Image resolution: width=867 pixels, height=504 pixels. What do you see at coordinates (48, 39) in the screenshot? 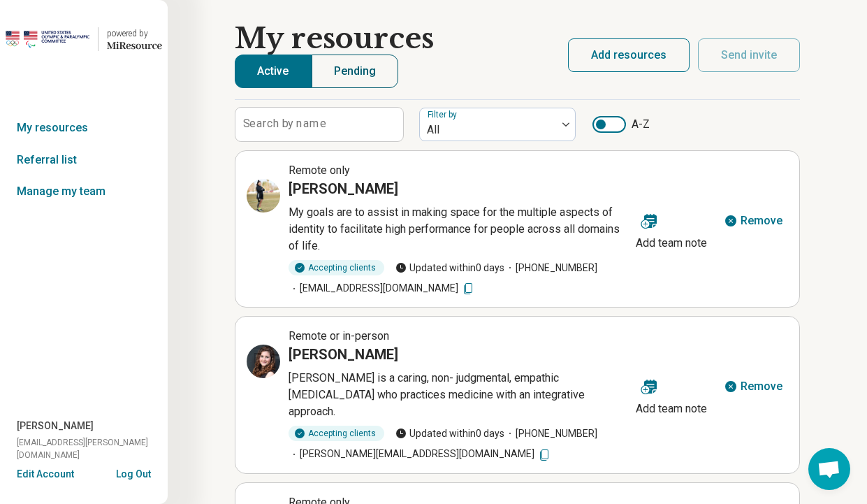
I see `img: USOPC` at bounding box center [48, 39].